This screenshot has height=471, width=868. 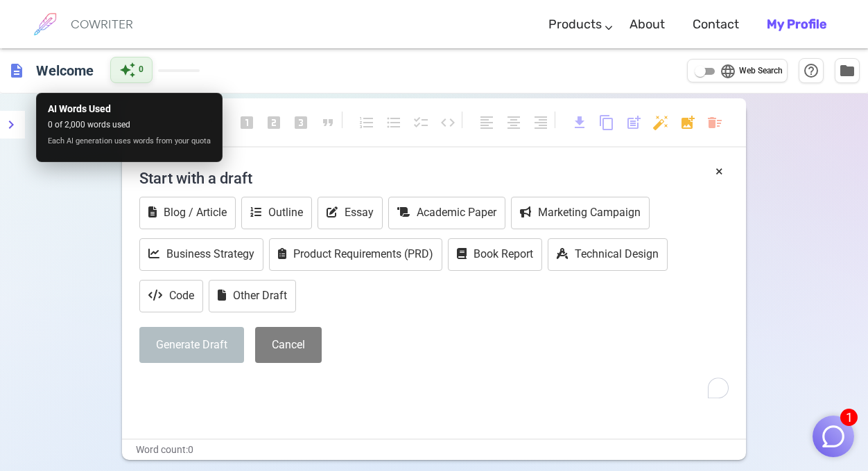 What do you see at coordinates (301, 123) in the screenshot?
I see `span: looks_3` at bounding box center [301, 123].